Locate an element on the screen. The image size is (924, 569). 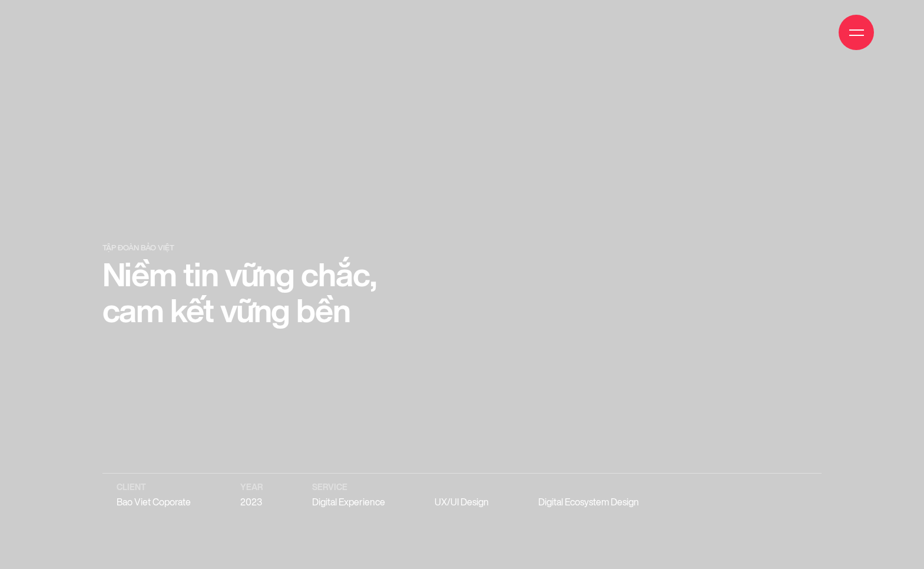
h1: Niềm tin vững chắc, cam kết vững bền is located at coordinates (317, 293).